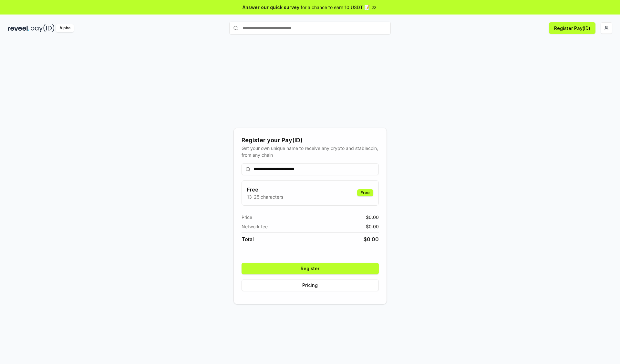 This screenshot has width=620, height=364. I want to click on img: reveel_dark, so click(18, 28).